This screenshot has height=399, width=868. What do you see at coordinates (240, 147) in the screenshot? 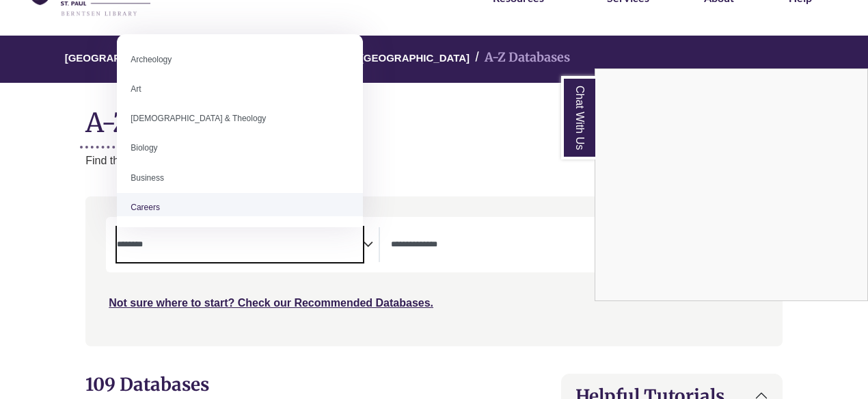
I see `li: Biology` at bounding box center [240, 147].